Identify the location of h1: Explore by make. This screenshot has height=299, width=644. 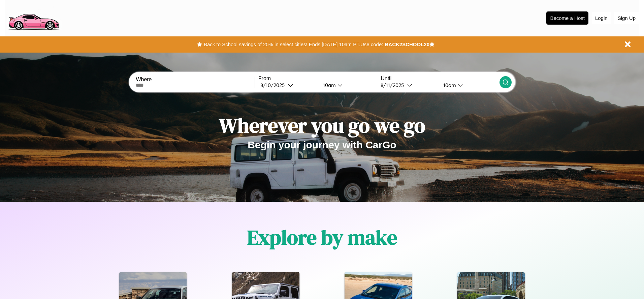
(322, 238).